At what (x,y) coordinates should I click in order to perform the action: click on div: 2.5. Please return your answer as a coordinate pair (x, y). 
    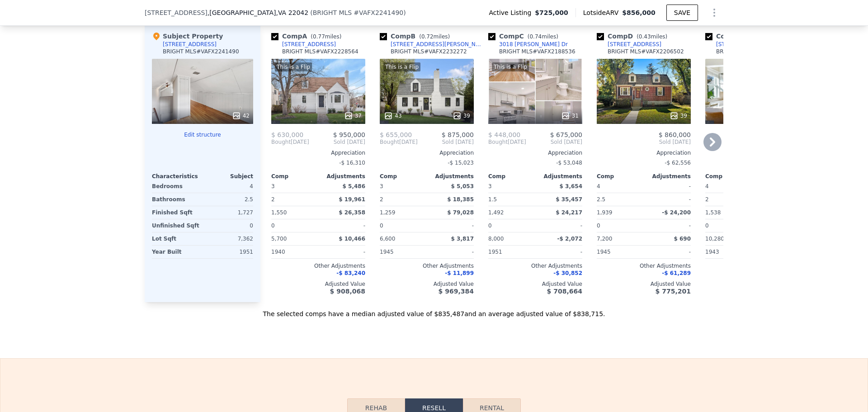
    Looking at the image, I should click on (619, 200).